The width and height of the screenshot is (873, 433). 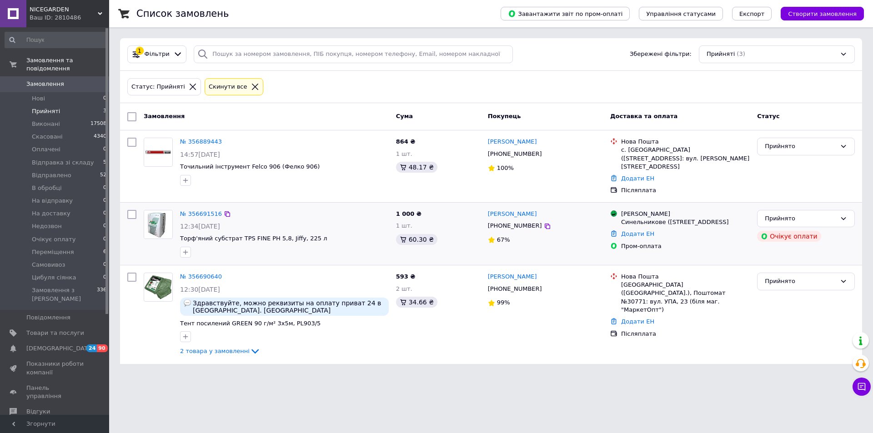 I want to click on span: Панель управління, so click(x=55, y=392).